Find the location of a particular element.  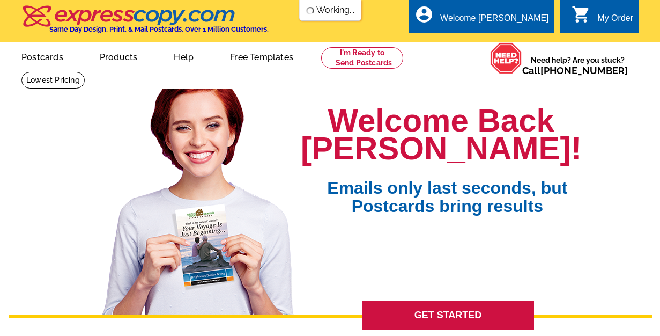

span: Call is located at coordinates (575, 70).